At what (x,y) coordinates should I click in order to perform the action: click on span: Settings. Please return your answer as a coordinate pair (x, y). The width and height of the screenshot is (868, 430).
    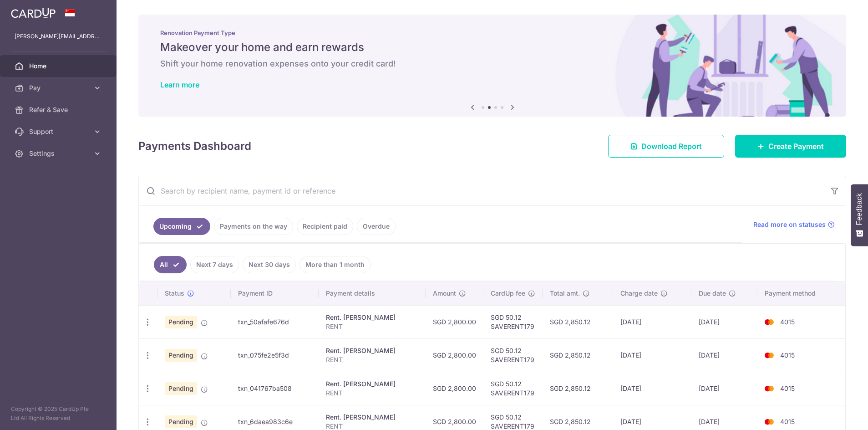
    Looking at the image, I should click on (59, 153).